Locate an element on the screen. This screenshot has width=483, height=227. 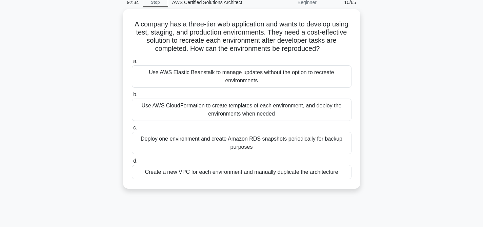
div: Use AWS CloudFormation to create templates of each environment, and deploy the environments when ... is located at coordinates (242, 110).